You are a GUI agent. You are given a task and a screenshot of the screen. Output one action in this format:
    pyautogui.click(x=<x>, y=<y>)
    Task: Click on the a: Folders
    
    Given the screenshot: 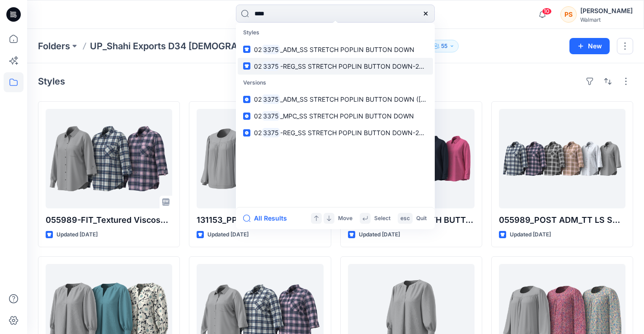 What is the action you would take?
    pyautogui.click(x=54, y=46)
    